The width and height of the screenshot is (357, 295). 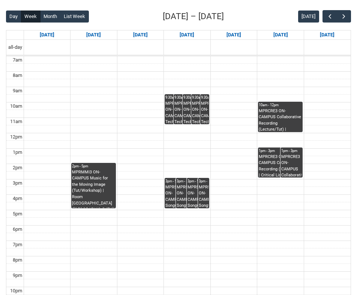 I want to click on div: 6pm, so click(x=17, y=229).